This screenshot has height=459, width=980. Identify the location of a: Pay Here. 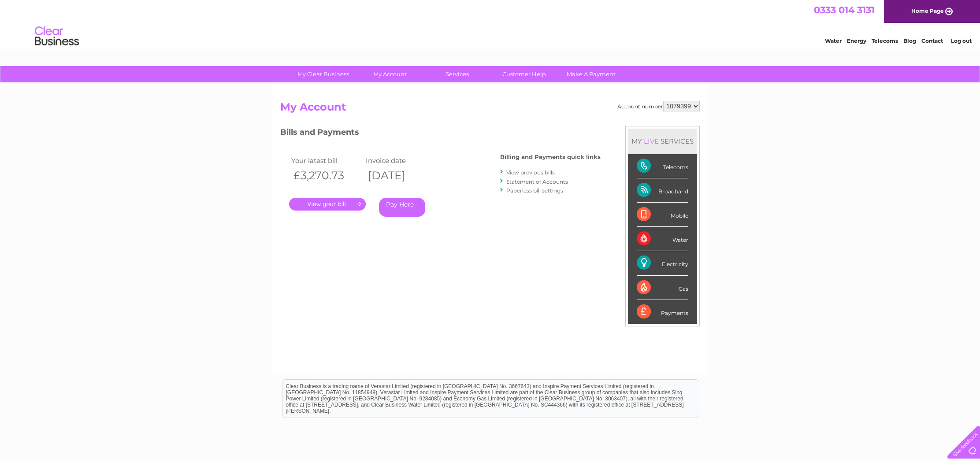
(402, 207).